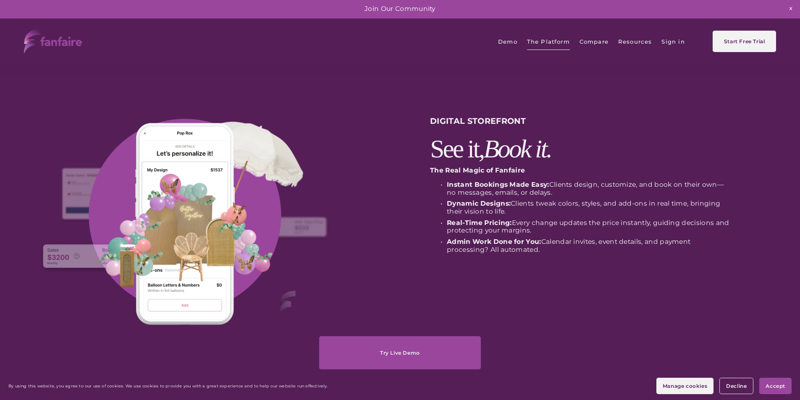 The width and height of the screenshot is (800, 400). What do you see at coordinates (478, 121) in the screenshot?
I see `strong: DIGITAL STOREFRONT` at bounding box center [478, 121].